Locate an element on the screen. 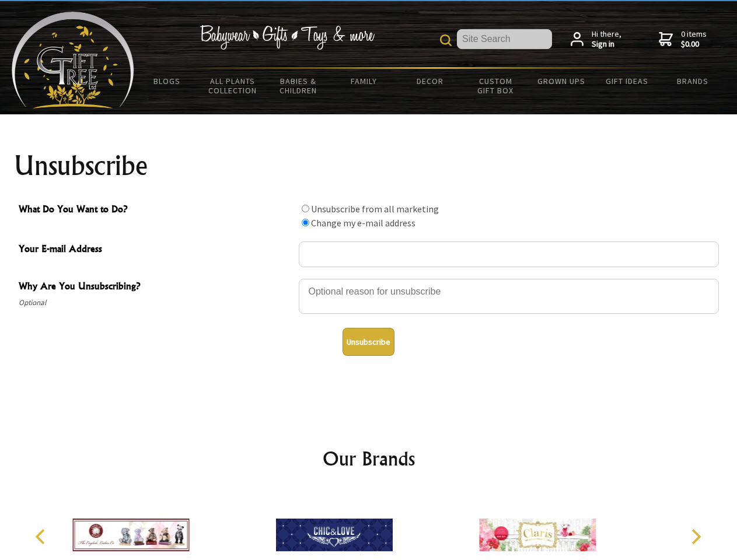 This screenshot has height=560, width=737. a: All Plants Collection is located at coordinates (233, 86).